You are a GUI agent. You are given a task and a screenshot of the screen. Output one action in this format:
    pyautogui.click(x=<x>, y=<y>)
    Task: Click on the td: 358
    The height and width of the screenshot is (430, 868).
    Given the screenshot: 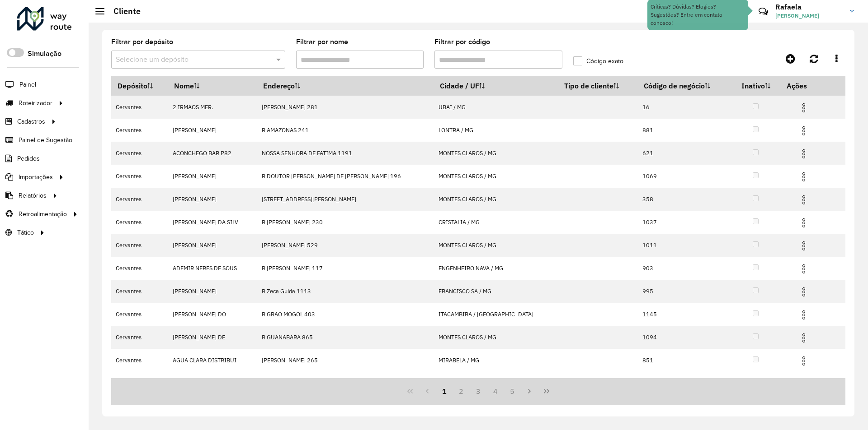 What is the action you would take?
    pyautogui.click(x=684, y=199)
    